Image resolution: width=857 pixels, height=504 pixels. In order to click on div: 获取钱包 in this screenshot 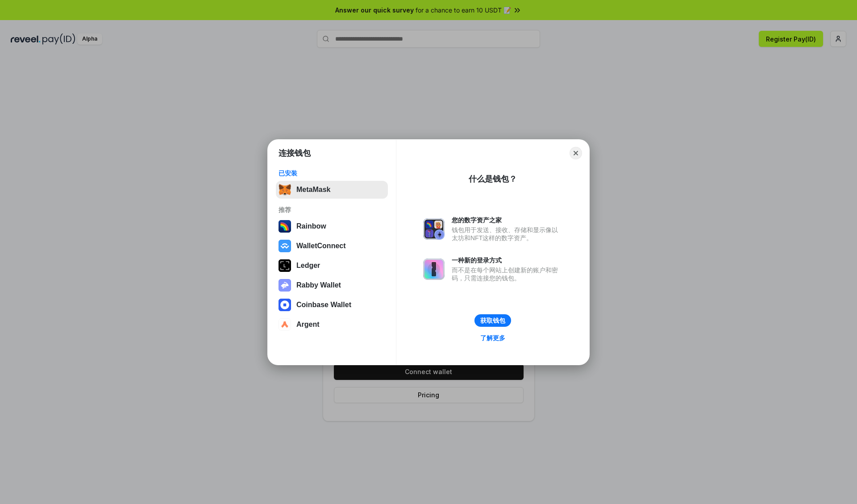, I will do `click(493, 321)`.